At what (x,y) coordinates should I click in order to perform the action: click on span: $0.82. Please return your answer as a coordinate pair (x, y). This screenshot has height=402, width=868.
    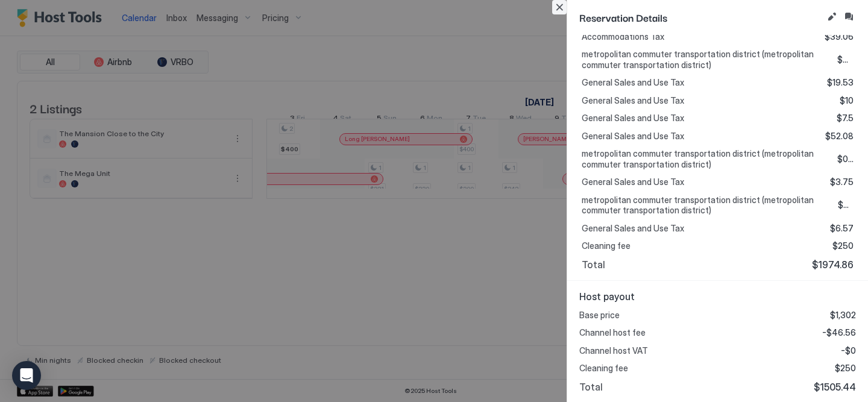
    Looking at the image, I should click on (846, 205).